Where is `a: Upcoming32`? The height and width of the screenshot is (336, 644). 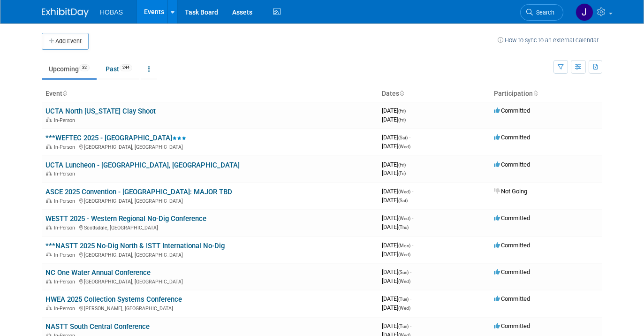 a: Upcoming32 is located at coordinates (69, 69).